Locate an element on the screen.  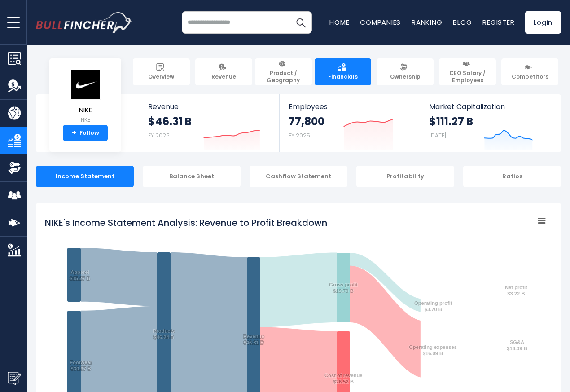
a: Companies is located at coordinates (380, 22).